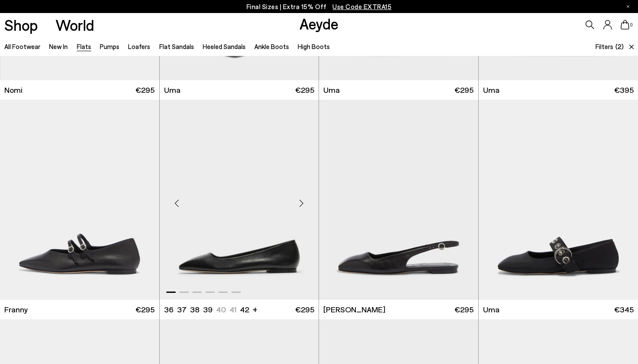  I want to click on a: Flats, so click(84, 47).